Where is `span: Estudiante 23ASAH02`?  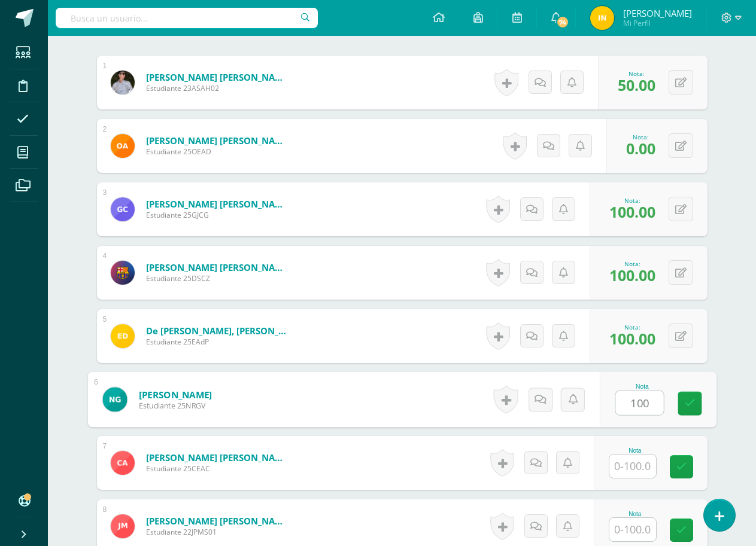 span: Estudiante 23ASAH02 is located at coordinates (218, 88).